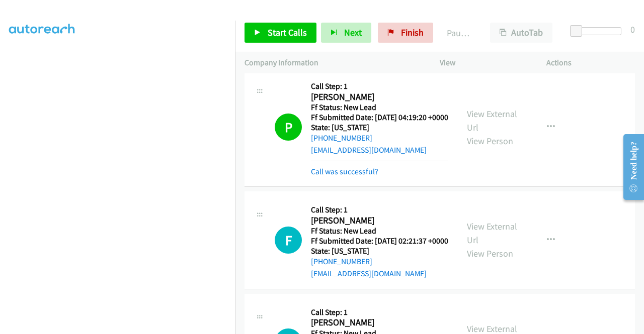  Describe the element at coordinates (598, 31) in the screenshot. I see `div: Delay between calls (in seconds)` at that location.